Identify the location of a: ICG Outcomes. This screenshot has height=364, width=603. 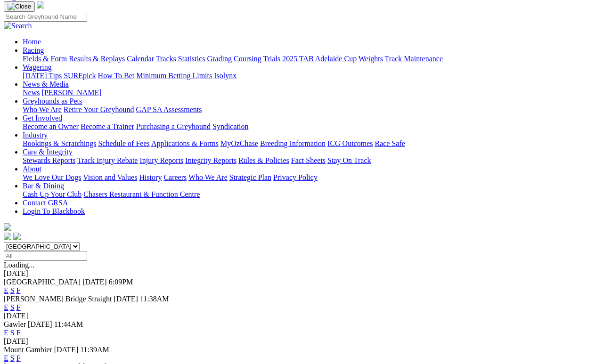
(350, 143).